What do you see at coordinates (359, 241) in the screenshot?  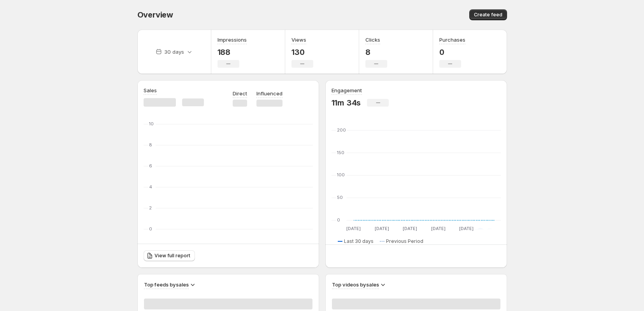 I see `span: Last 30 days` at bounding box center [359, 241].